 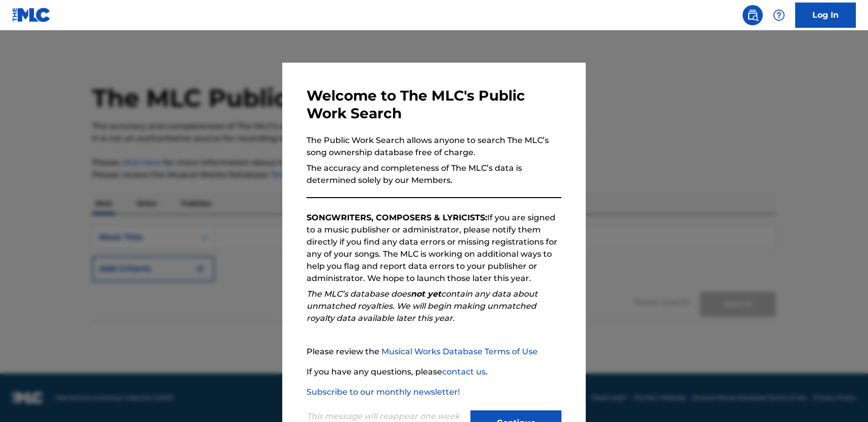 What do you see at coordinates (383, 392) in the screenshot?
I see `a: Subscribe to our monthly newsletter!` at bounding box center [383, 392].